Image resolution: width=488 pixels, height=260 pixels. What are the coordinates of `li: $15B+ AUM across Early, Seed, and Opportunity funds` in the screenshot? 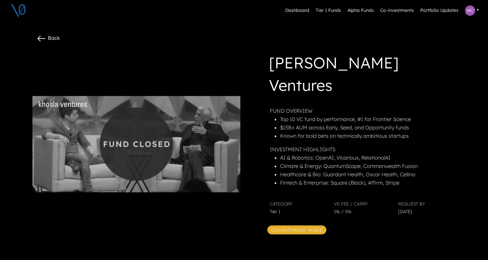 It's located at (367, 127).